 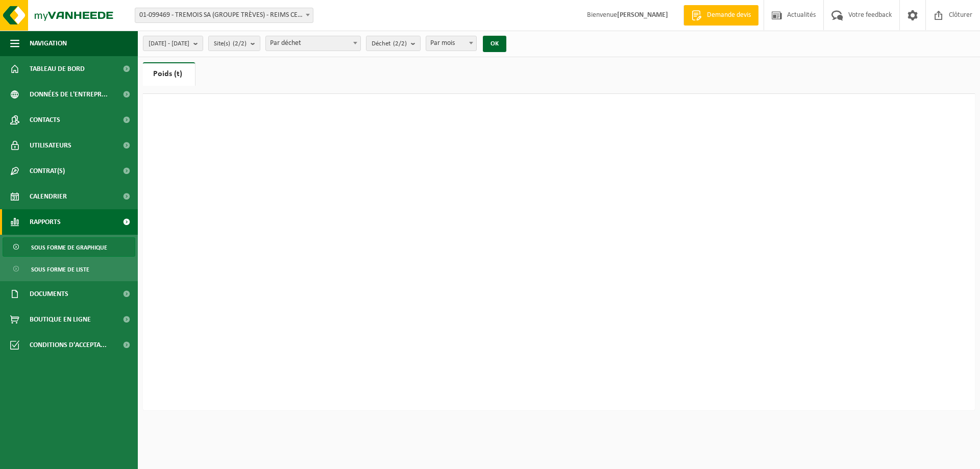 I want to click on a: Demande devis, so click(x=720, y=15).